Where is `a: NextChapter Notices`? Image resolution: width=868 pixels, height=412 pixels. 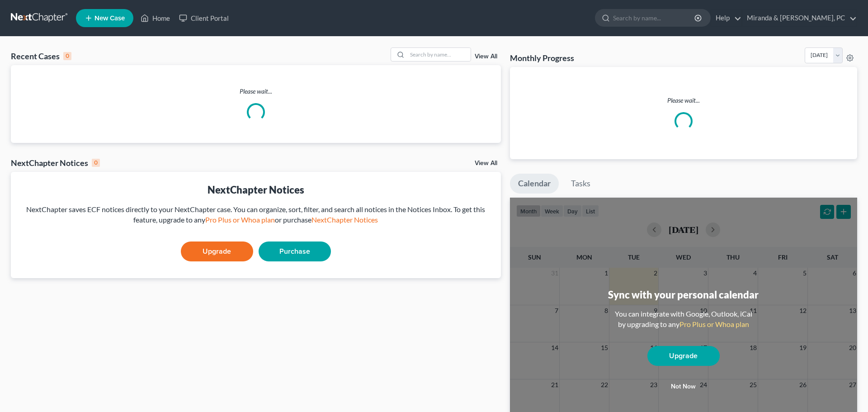 a: NextChapter Notices is located at coordinates (345, 220).